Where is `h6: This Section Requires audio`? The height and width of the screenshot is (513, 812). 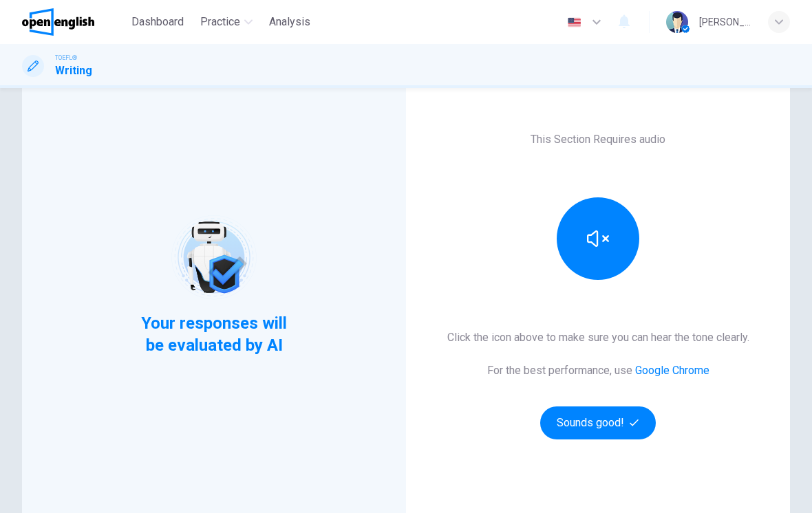 h6: This Section Requires audio is located at coordinates (598, 140).